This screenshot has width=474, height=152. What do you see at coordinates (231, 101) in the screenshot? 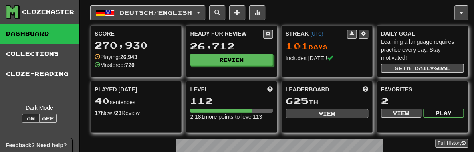
I see `div: 112` at bounding box center [231, 101].